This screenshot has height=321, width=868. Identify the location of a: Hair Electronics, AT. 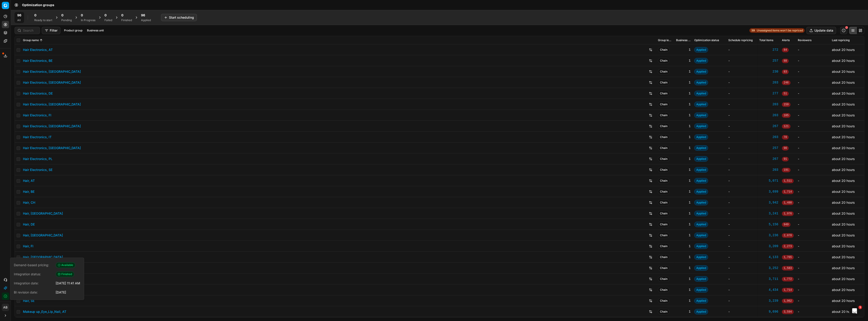
(38, 50).